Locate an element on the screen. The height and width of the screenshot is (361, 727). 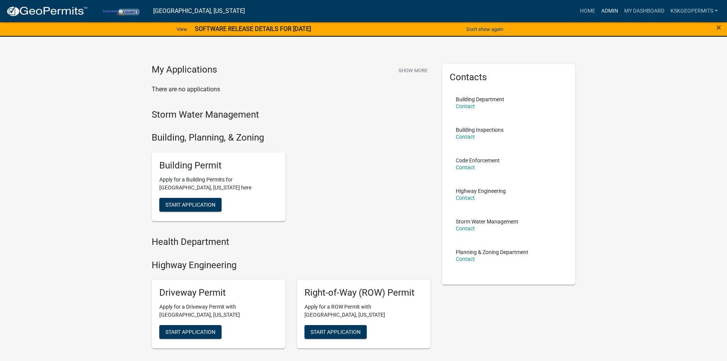
h5: Building Permit is located at coordinates (219, 166).